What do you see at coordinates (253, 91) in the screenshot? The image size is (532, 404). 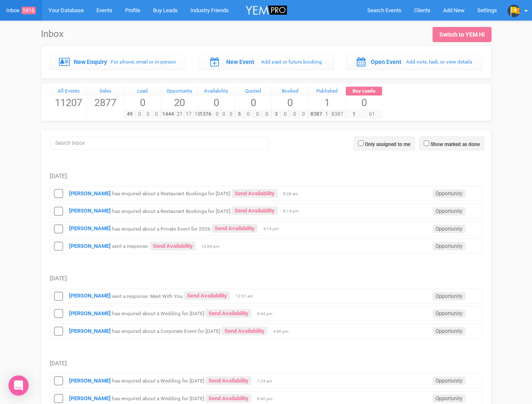 I see `div: Quoted` at bounding box center [253, 91].